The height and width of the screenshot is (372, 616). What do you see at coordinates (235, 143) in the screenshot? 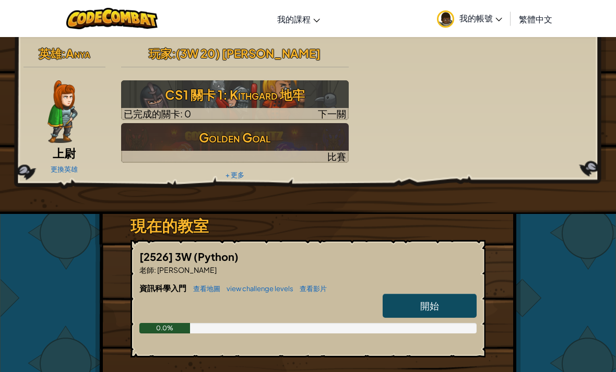
I see `img: Golden Goal` at bounding box center [235, 143].